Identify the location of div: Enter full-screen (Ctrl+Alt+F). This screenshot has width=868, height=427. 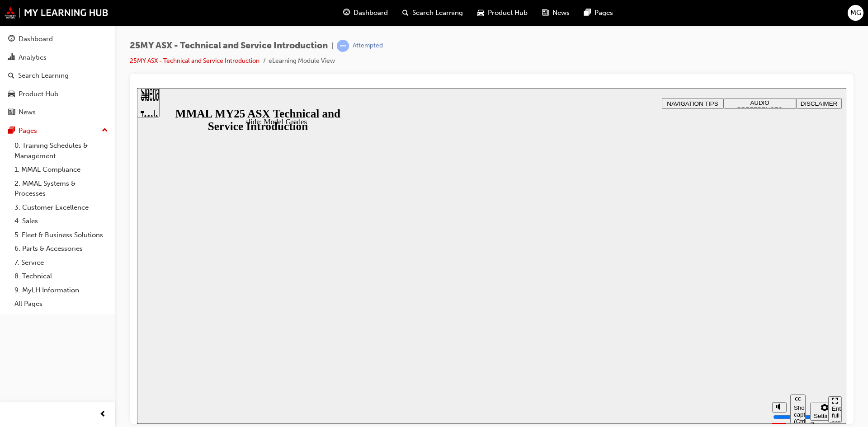
(698, 331).